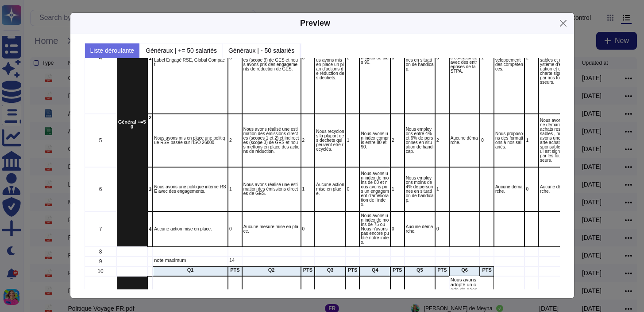 This screenshot has width=644, height=312. I want to click on p: Q6, so click(464, 270).